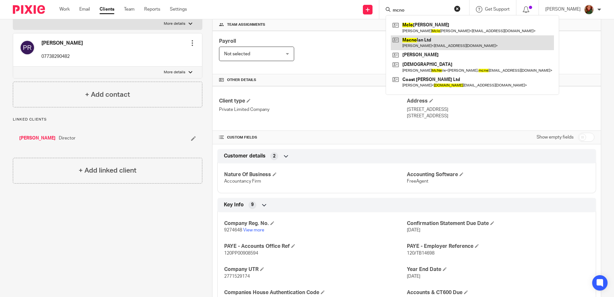 The image size is (614, 297). Describe the element at coordinates (108, 94) in the screenshot. I see `h4: + Add contact` at that location.